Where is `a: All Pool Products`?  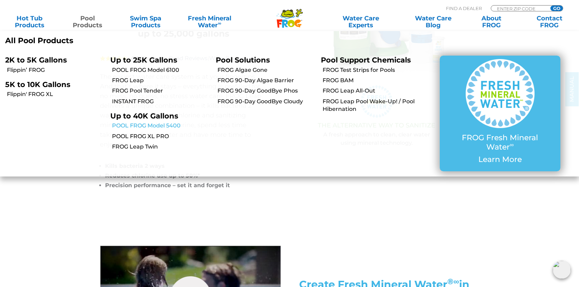
a: All Pool Products is located at coordinates (145, 41).